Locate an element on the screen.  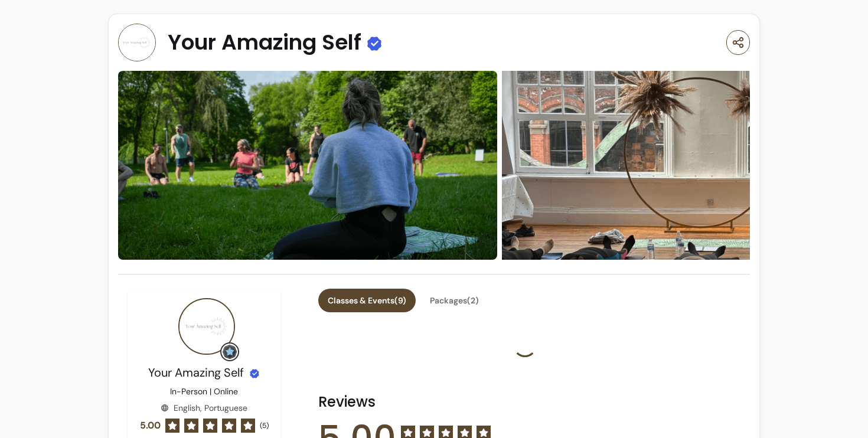
span: ( 5 ) is located at coordinates (264, 425).